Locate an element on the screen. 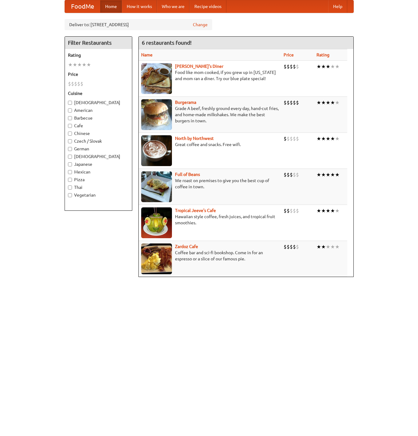 This screenshot has height=436, width=418. label: Japanese is located at coordinates (99, 164).